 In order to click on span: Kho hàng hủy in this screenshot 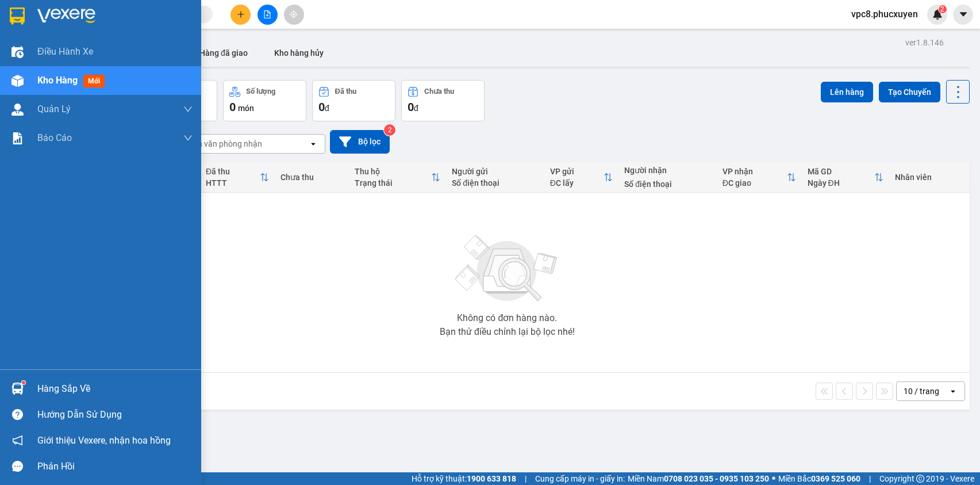, I will do `click(299, 53)`.